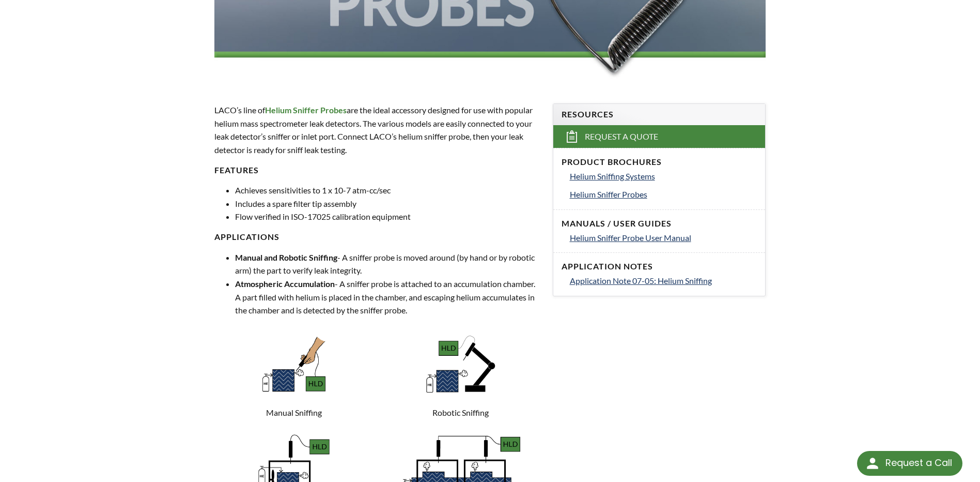 The height and width of the screenshot is (482, 980). What do you see at coordinates (660, 223) in the screenshot?
I see `h4: Manuals / User Guides` at bounding box center [660, 223].